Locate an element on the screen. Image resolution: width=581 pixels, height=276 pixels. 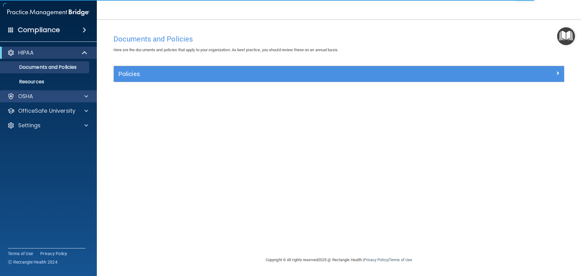
img: PMB logo is located at coordinates (48, 12).